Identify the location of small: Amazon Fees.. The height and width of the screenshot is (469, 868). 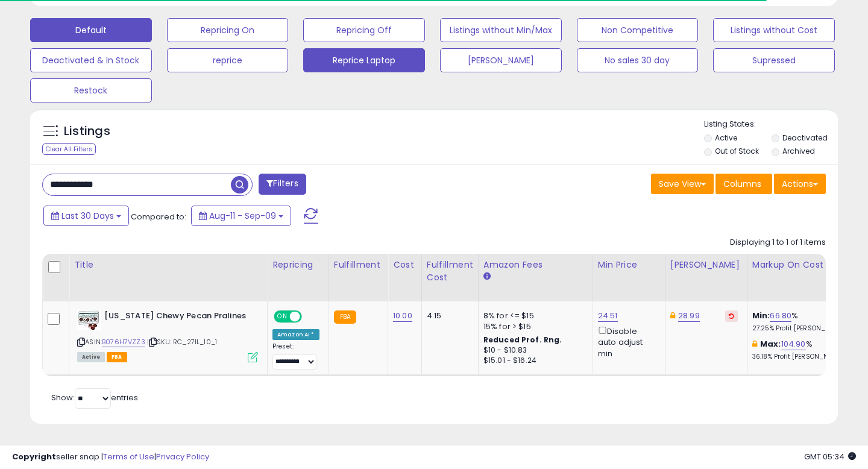
(487, 277).